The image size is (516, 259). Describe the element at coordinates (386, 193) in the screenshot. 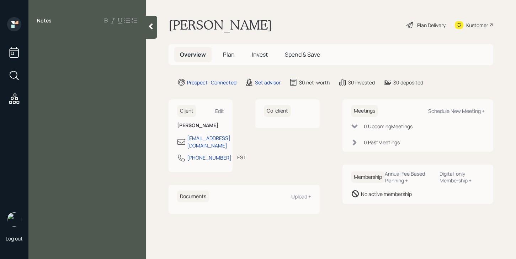

I see `div: No active membership` at that location.